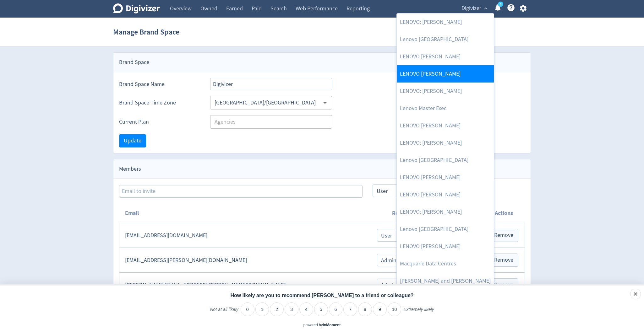 The width and height of the screenshot is (644, 331). Describe the element at coordinates (445, 264) in the screenshot. I see `a: Macquarie Data Centres` at that location.